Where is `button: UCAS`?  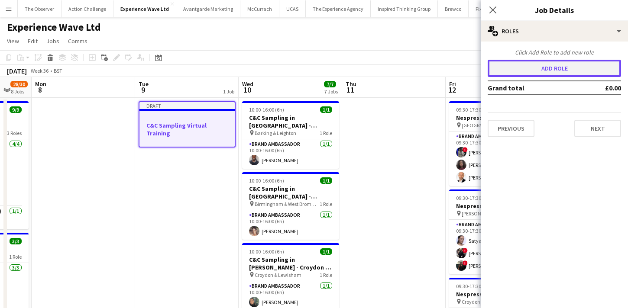 button: UCAS is located at coordinates (292, 9).